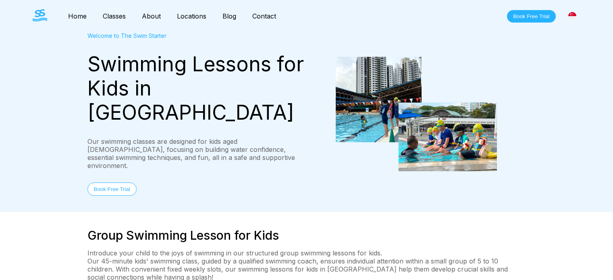 This screenshot has width=613, height=280. I want to click on div: Welcome to The Swim Starter, so click(197, 35).